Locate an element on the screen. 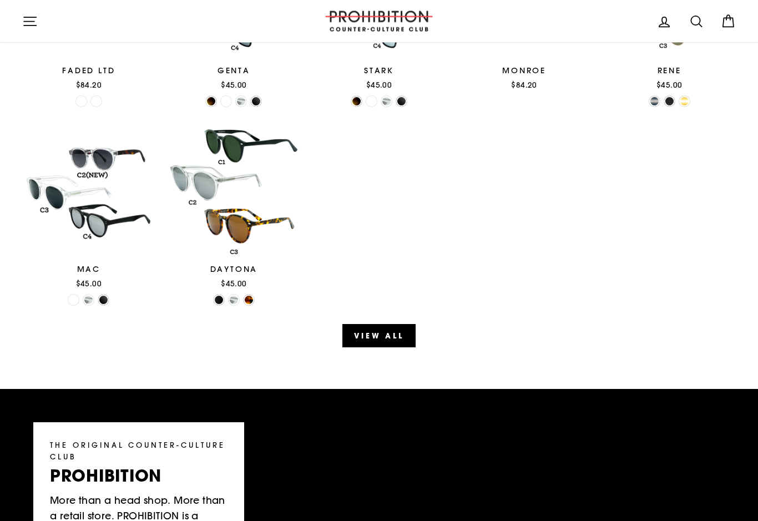  div: FADED LTD is located at coordinates (89, 71).